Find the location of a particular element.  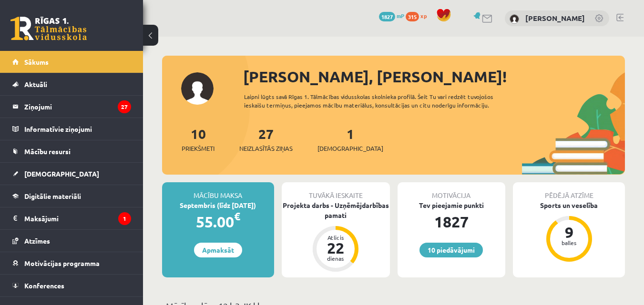

div: 1827 is located at coordinates (451, 222).